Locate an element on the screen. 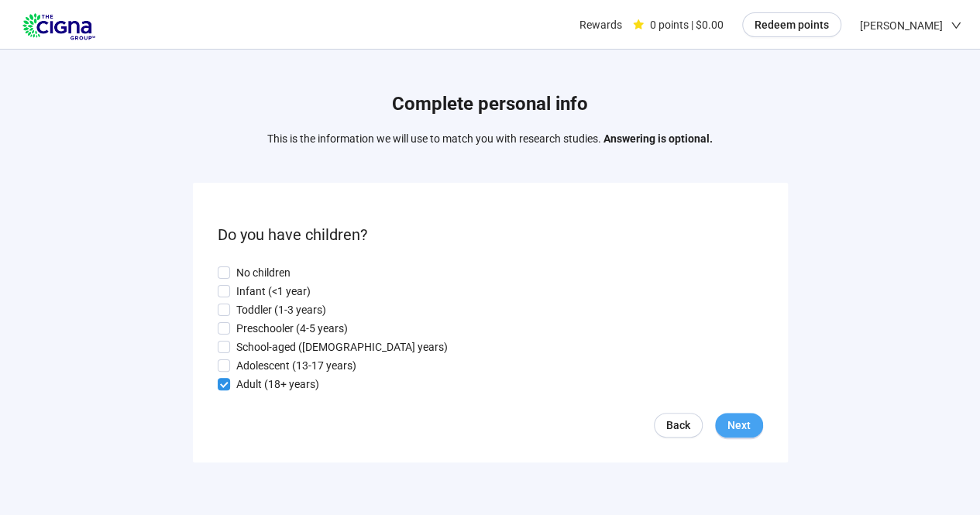 The height and width of the screenshot is (515, 980). span: Back is located at coordinates (678, 425).